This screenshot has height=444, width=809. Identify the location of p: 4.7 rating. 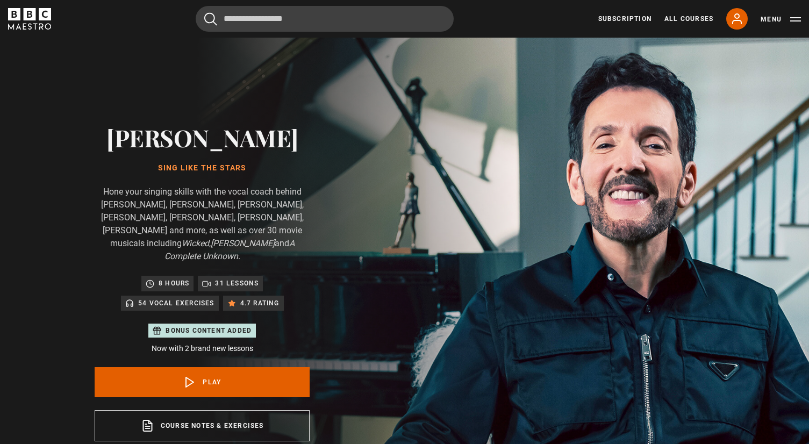
(260, 303).